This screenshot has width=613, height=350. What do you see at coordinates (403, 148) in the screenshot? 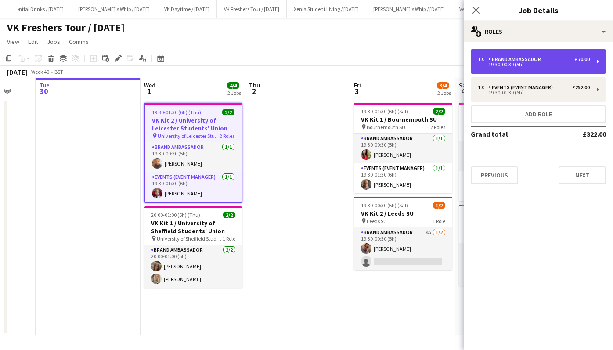
I see `div: 19:30-01:30 (6h) (Sat)2/2VK Kit 1 / Bournemouth SU Bournemouth SU2 RolesBrand Ambassador1/119:30-...` at bounding box center [403, 148].